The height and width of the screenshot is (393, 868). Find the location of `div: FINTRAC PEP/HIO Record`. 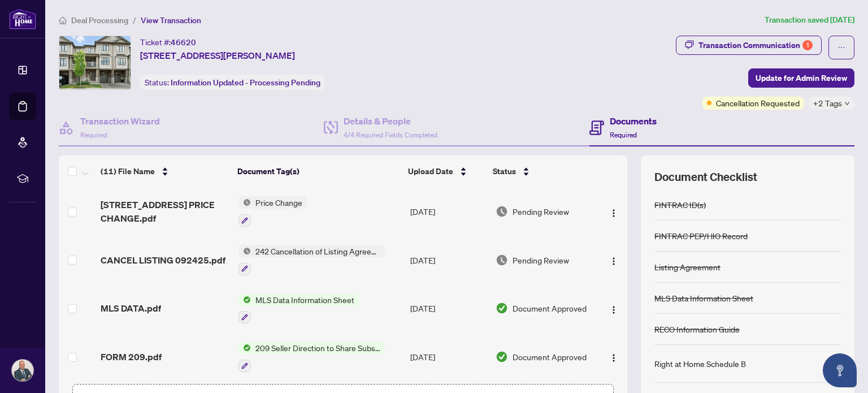

div: FINTRAC PEP/HIO Record is located at coordinates (700, 236).